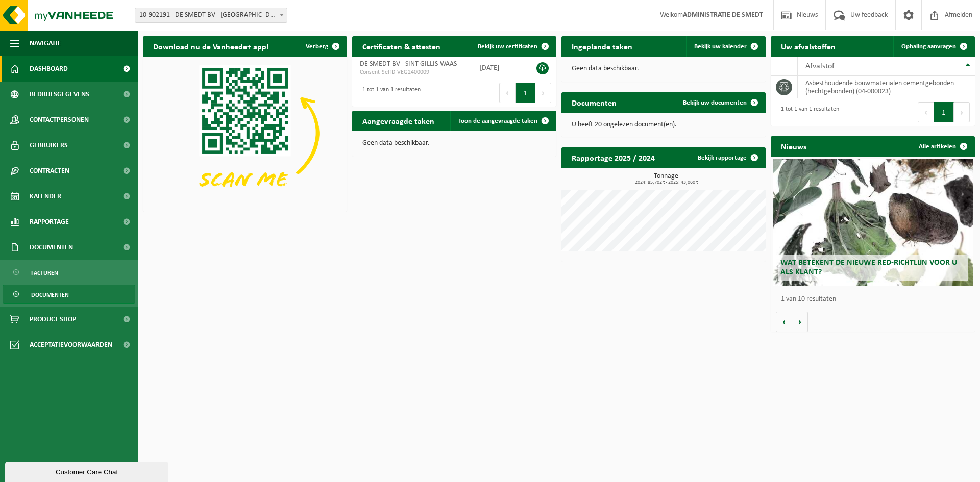 This screenshot has height=482, width=980. I want to click on span: Bekijk uw certificaten, so click(507, 47).